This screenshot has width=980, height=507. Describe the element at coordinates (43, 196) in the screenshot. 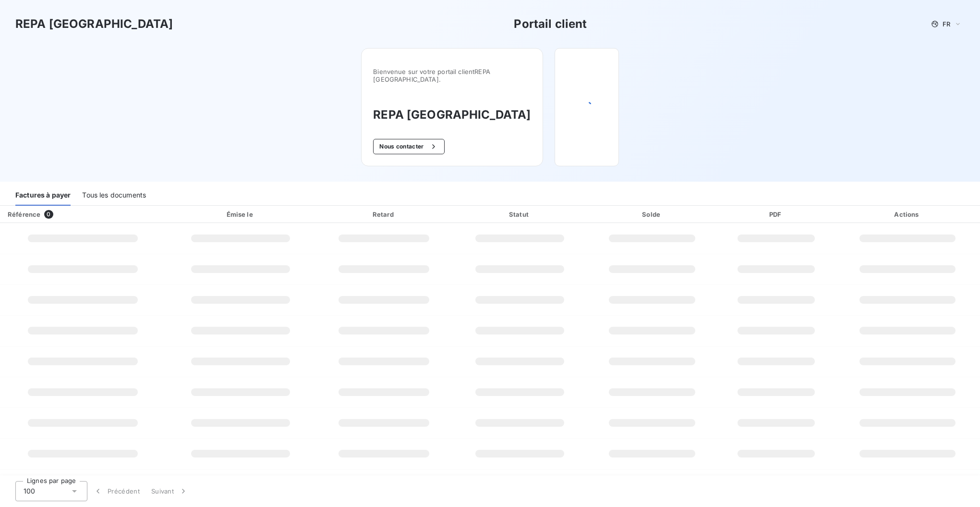

I see `div: Factures à payer` at that location.